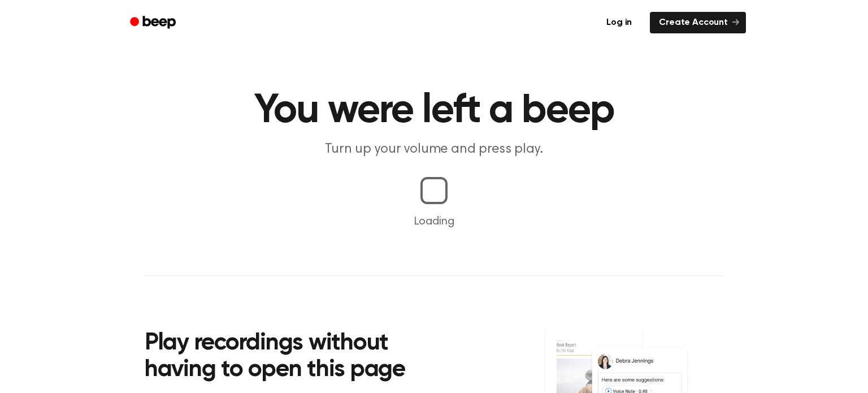 The height and width of the screenshot is (393, 868). I want to click on h2: Play recordings without having to open this page, so click(297, 357).